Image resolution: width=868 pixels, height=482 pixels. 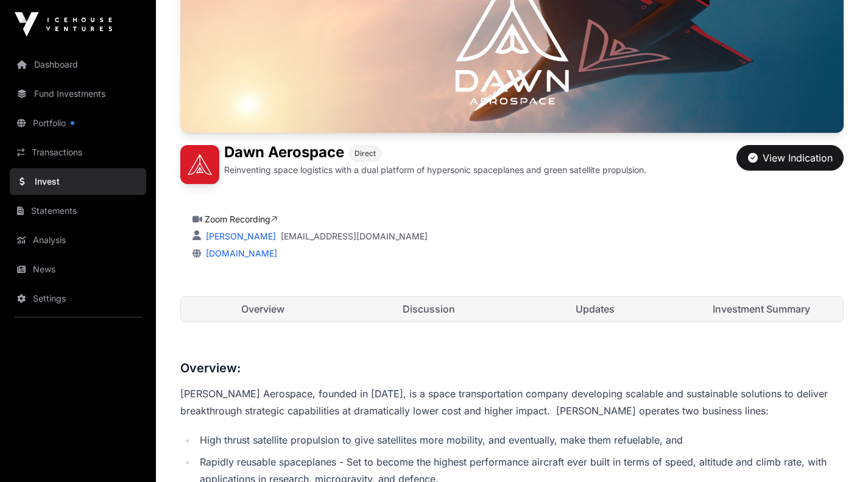 What do you see at coordinates (838, 453) in the screenshot?
I see `div: Chat Widget` at bounding box center [838, 453].